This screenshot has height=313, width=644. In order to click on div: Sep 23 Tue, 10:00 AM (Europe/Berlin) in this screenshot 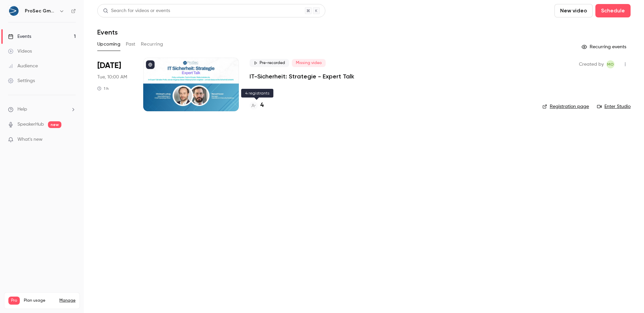, I will do `click(114, 84)`.